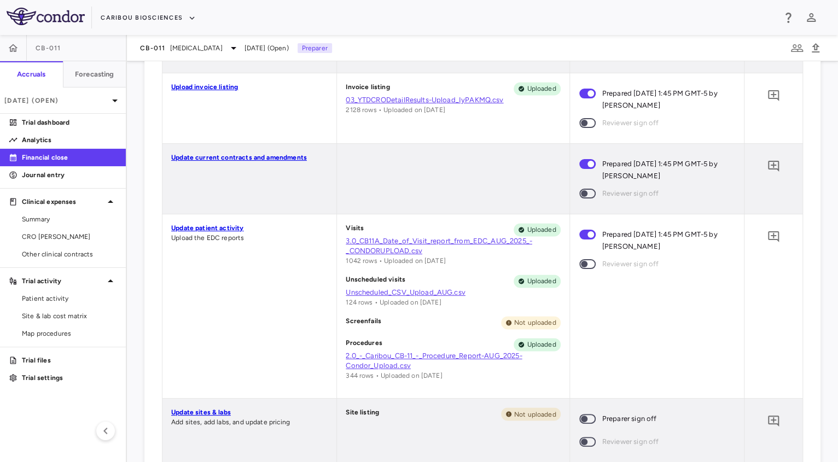 The image size is (838, 462). I want to click on a: Upload invoice listing, so click(205, 87).